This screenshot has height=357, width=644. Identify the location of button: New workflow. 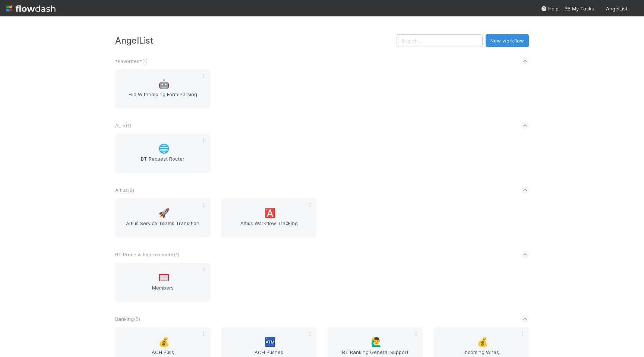
(508, 41).